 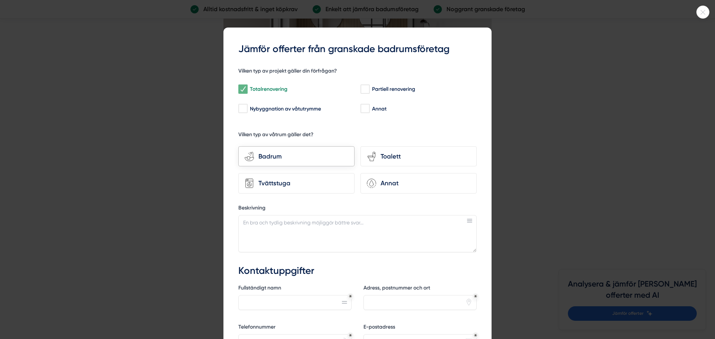 What do you see at coordinates (358, 49) in the screenshot?
I see `h3: Jämför offerter från granskade badrumsföretag` at bounding box center [358, 49].